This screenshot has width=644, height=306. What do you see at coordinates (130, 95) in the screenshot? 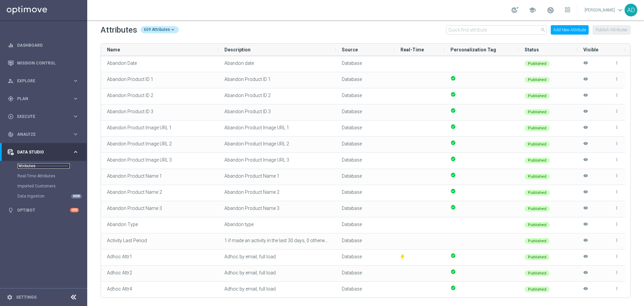
I see `span: Abandon Product ID 2` at bounding box center [130, 95].